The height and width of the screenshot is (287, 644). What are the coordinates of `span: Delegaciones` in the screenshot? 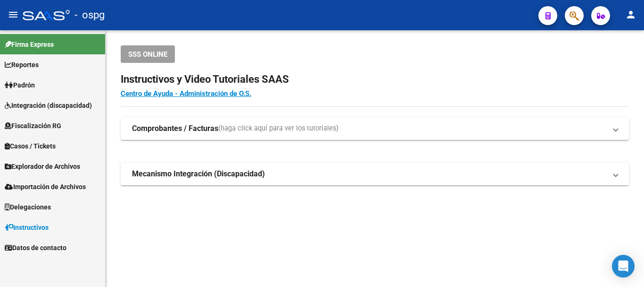 It's located at (28, 207).